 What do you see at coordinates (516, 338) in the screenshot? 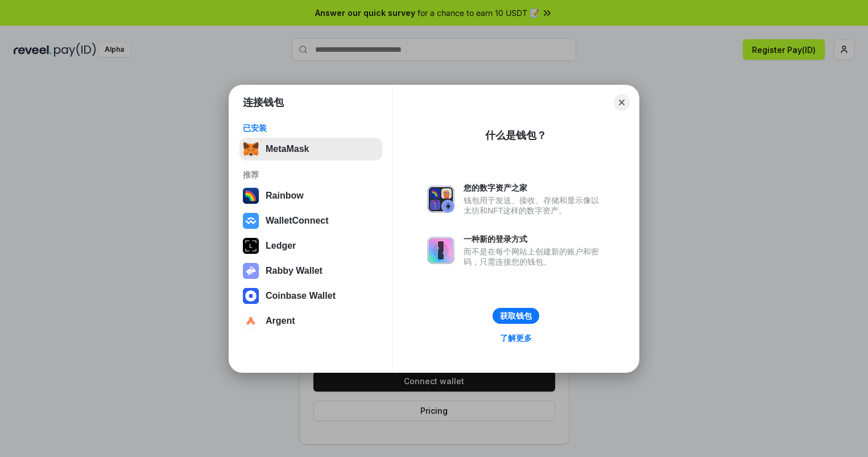
I see `div: 了解更多` at bounding box center [516, 338].